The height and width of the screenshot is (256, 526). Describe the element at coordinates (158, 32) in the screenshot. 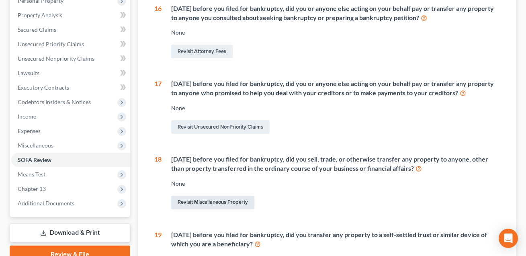

I see `div: 16` at that location.